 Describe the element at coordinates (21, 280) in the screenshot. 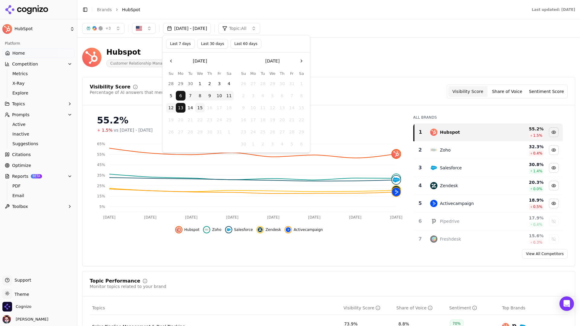

I see `span: Support` at that location.